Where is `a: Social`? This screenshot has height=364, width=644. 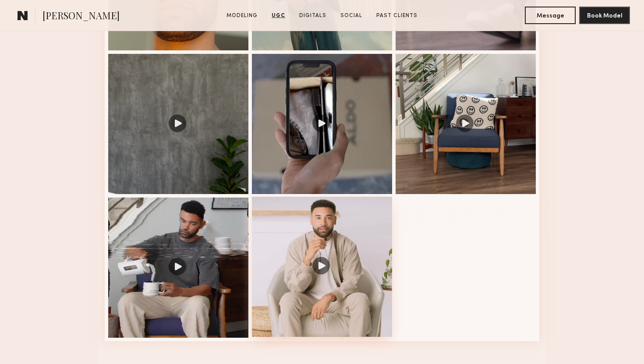
a: Social is located at coordinates (352, 16).